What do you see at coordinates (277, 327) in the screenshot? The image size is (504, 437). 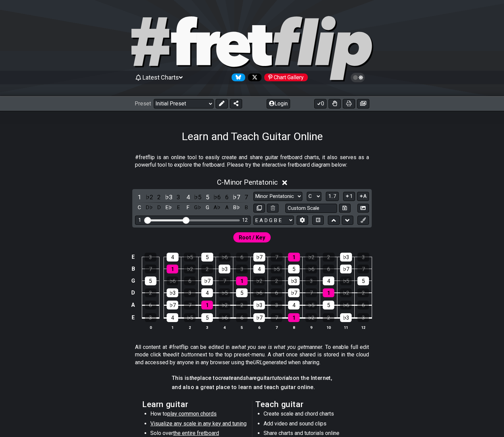 I see `th: 7` at bounding box center [277, 327].